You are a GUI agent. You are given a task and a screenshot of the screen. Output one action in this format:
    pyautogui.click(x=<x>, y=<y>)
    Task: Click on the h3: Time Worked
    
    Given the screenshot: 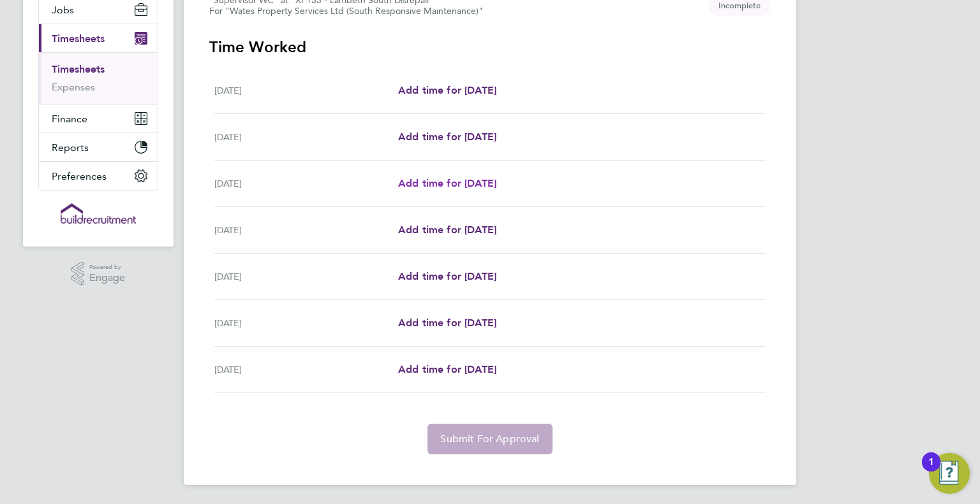 What is the action you would take?
    pyautogui.click(x=490, y=47)
    